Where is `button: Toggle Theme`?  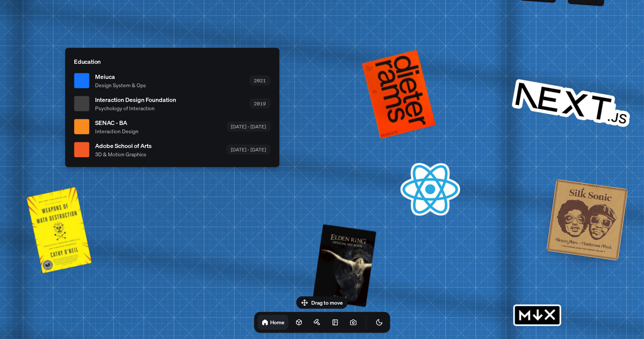 button: Toggle Theme is located at coordinates (379, 322).